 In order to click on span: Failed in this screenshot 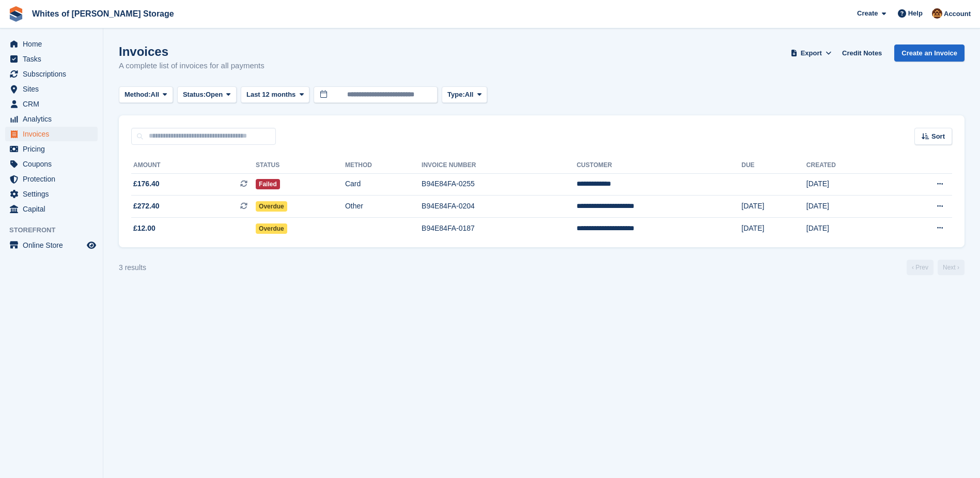, I will do `click(267, 184)`.